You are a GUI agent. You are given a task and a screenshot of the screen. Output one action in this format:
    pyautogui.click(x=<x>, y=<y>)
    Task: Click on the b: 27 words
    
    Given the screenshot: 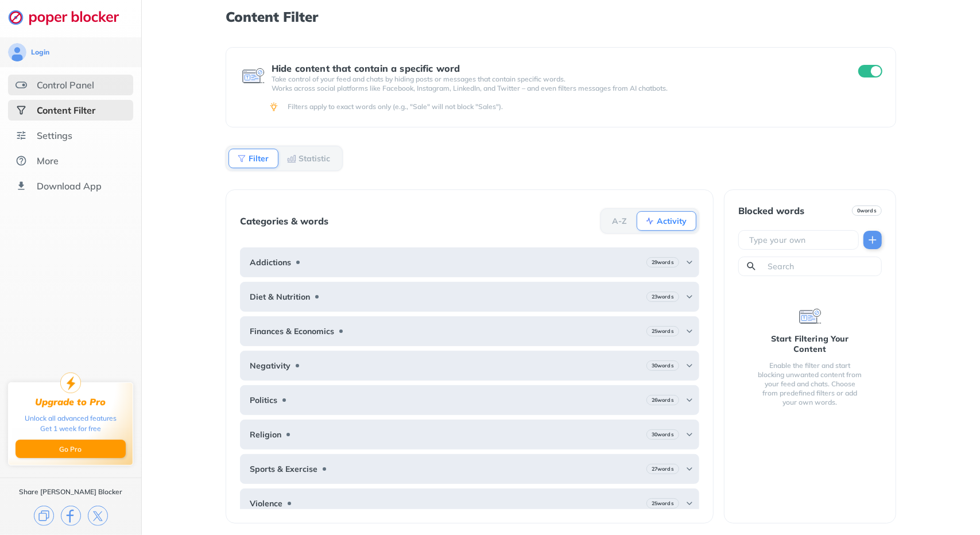 What is the action you would take?
    pyautogui.click(x=663, y=469)
    